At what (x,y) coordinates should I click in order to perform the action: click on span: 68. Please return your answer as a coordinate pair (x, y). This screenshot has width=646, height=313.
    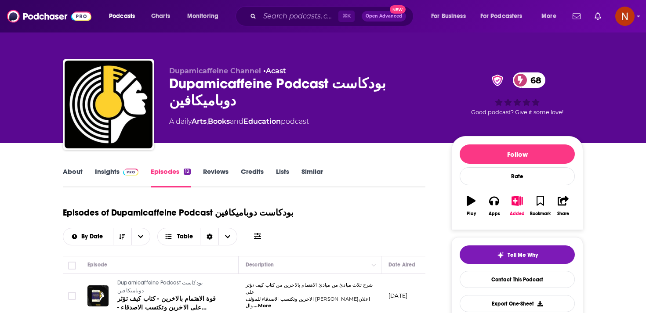
    Looking at the image, I should click on (534, 80).